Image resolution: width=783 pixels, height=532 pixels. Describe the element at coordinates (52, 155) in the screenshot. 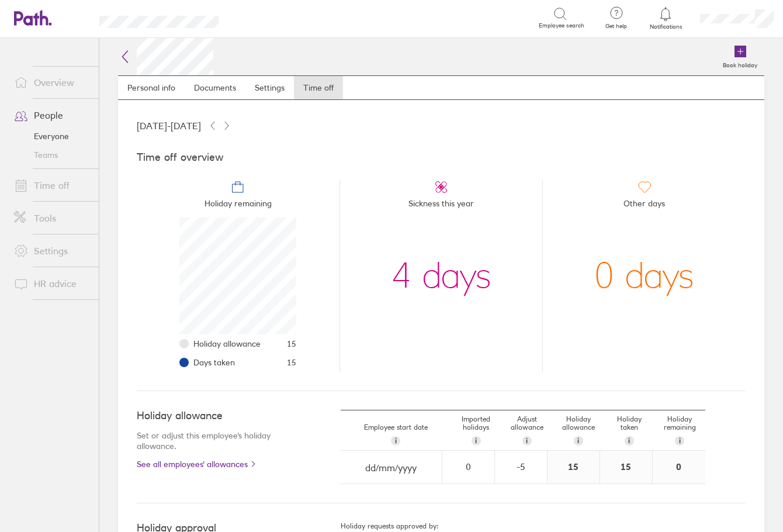

I see `a: Teams` at that location.